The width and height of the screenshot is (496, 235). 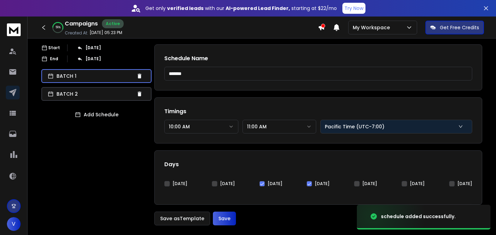 I want to click on h1: Days, so click(x=318, y=165).